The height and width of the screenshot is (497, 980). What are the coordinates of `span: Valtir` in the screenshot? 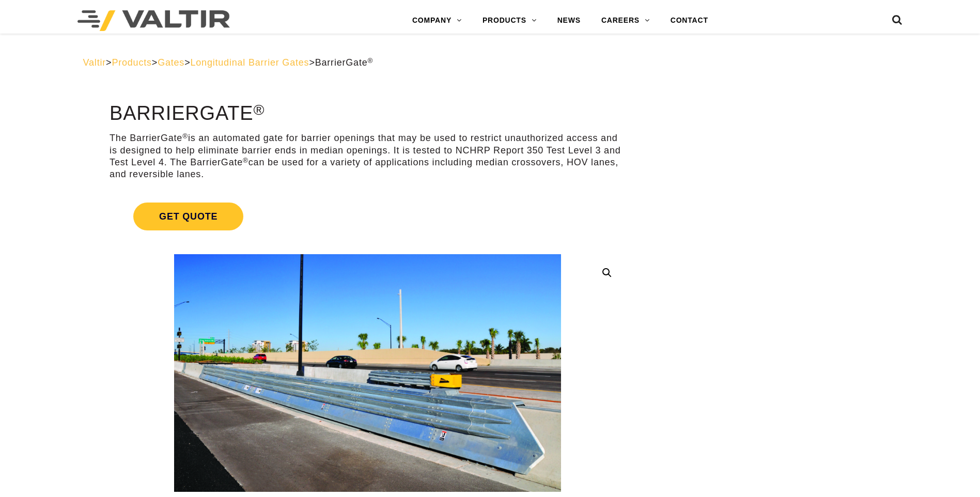 It's located at (94, 63).